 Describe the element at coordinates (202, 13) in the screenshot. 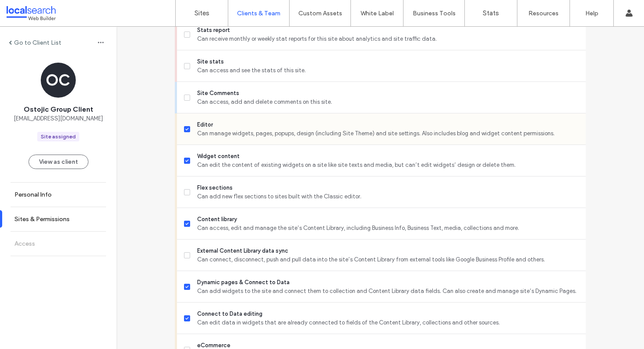

I see `label: Sites` at that location.